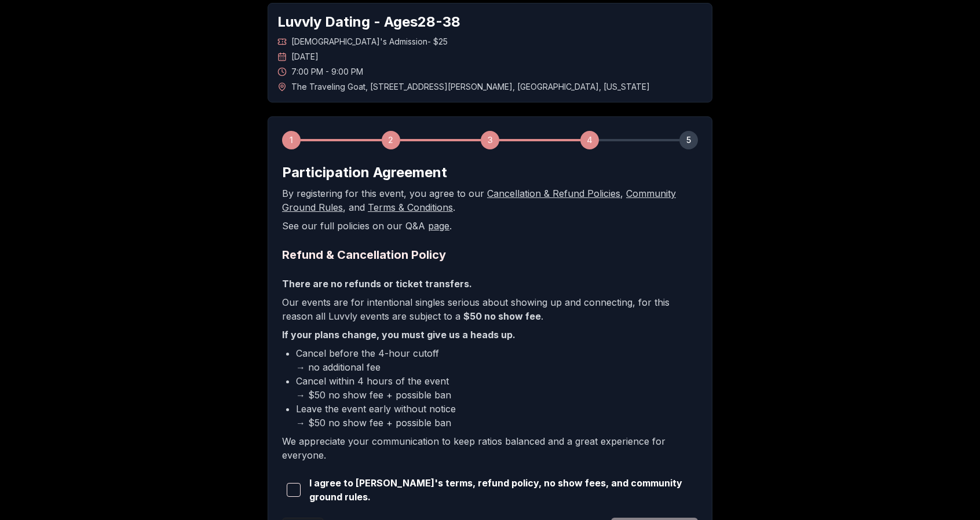 The image size is (980, 520). What do you see at coordinates (490, 255) in the screenshot?
I see `h2: Refund & Cancellation Policy` at bounding box center [490, 255].